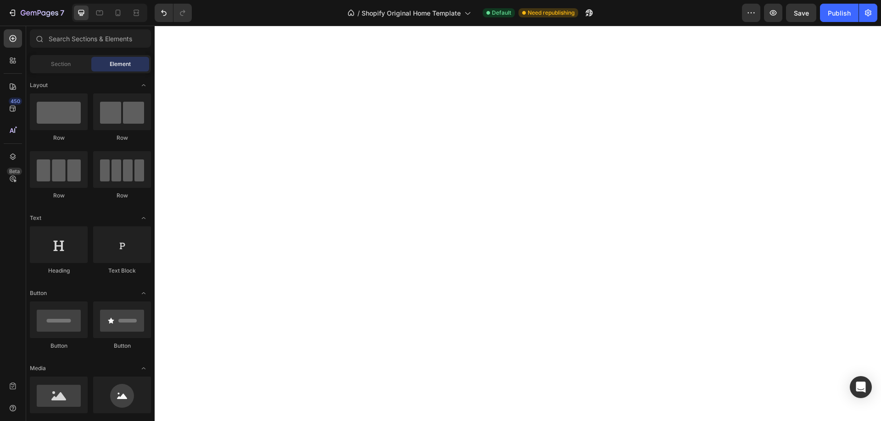 The width and height of the screenshot is (881, 421). What do you see at coordinates (411, 13) in the screenshot?
I see `span: Shopify Original Home Template` at bounding box center [411, 13].